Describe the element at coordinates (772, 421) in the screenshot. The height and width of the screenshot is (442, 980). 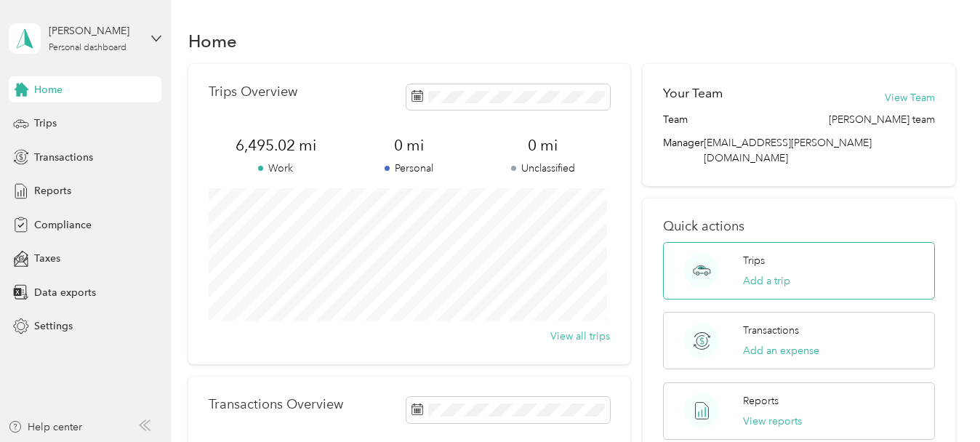
I see `button: View reports` at that location.